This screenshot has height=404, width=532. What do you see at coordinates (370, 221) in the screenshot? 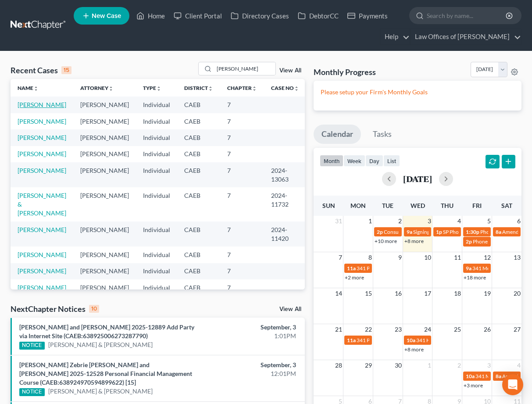
I see `span: 1` at bounding box center [370, 221].